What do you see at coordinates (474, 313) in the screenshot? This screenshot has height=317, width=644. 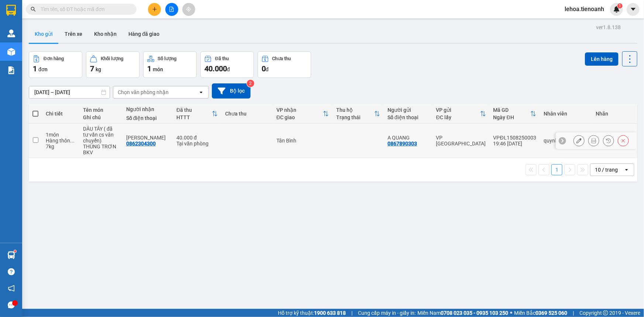 I see `strong: 0708 023 035 - 0935 103 250` at bounding box center [474, 313].